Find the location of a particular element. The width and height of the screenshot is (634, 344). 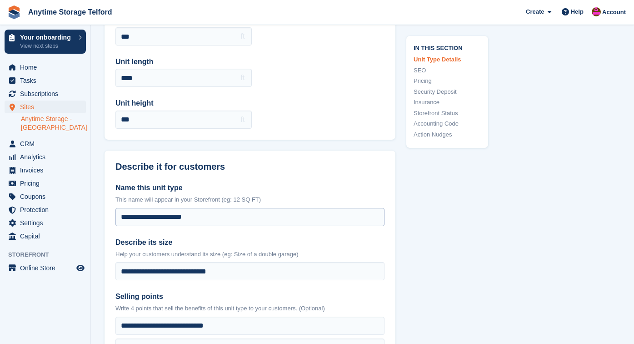

span: Account is located at coordinates (614, 12).